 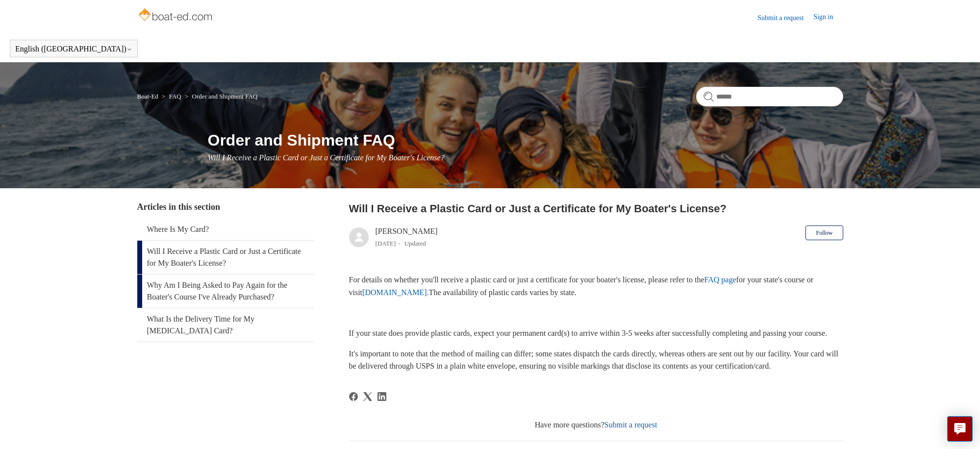 What do you see at coordinates (368, 396) in the screenshot?
I see `a: X Corp` at bounding box center [368, 396].